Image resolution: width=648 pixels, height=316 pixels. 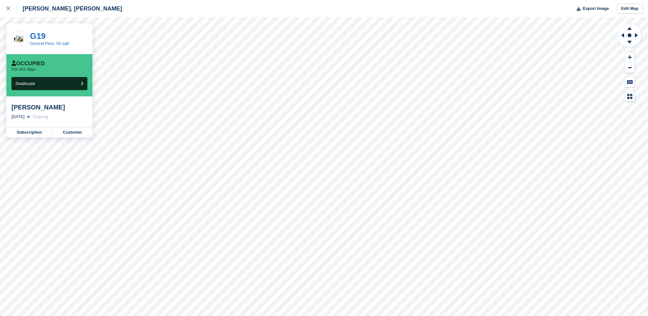 I want to click on button: Export Image, so click(x=591, y=9).